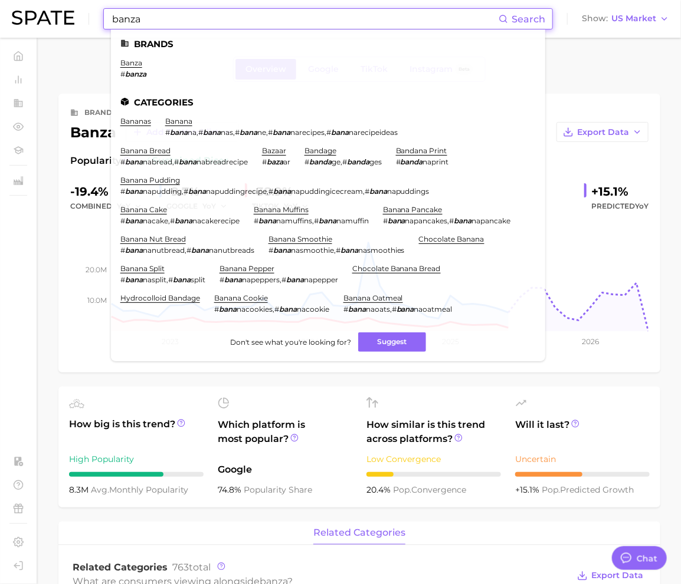  I want to click on span: ge, so click(336, 162).